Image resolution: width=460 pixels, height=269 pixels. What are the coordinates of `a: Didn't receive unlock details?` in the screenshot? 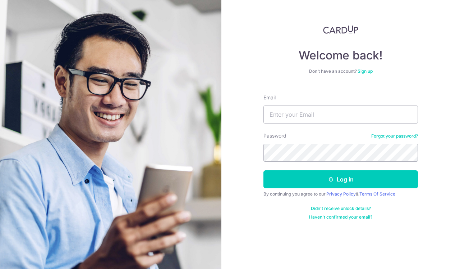 It's located at (341, 208).